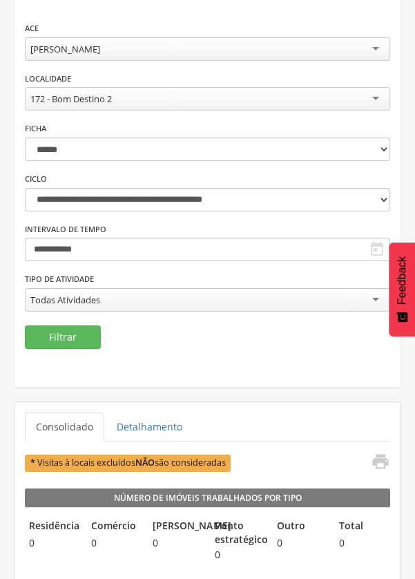  I want to click on a: Detalhamento, so click(149, 427).